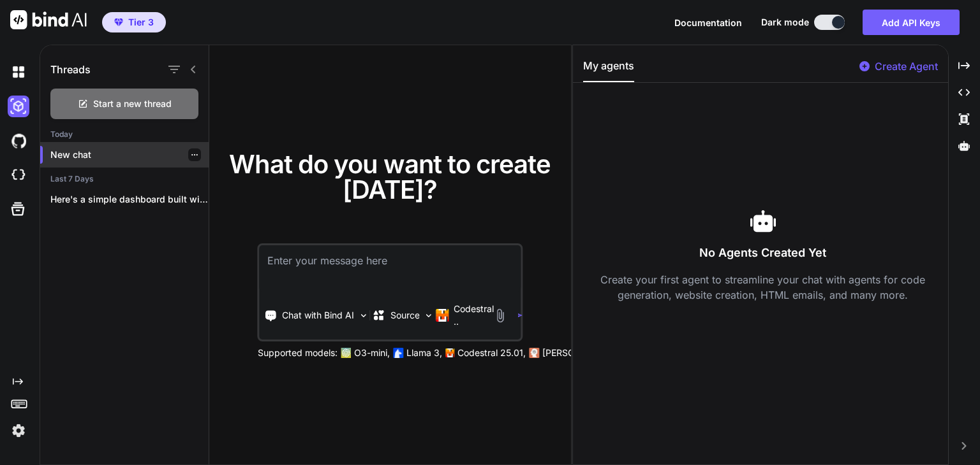  I want to click on img: githubDark, so click(19, 141).